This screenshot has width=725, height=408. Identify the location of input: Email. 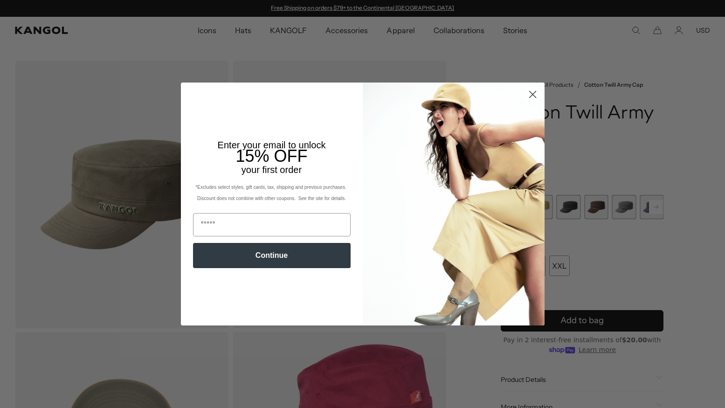
(272, 225).